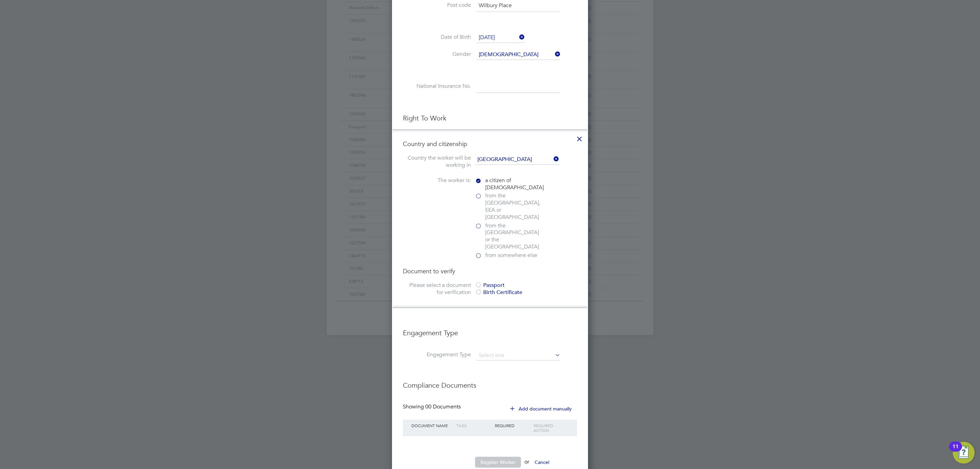  What do you see at coordinates (437, 86) in the screenshot?
I see `label: National Insurance No.` at bounding box center [437, 86].